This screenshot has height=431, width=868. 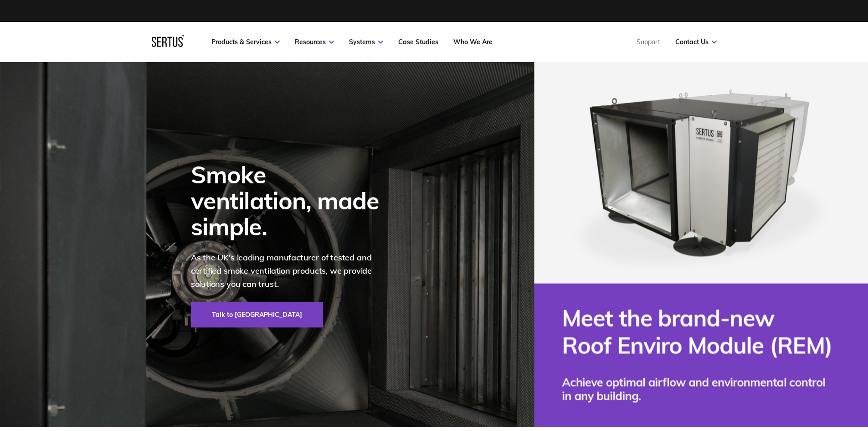 I want to click on a: Resources, so click(x=314, y=42).